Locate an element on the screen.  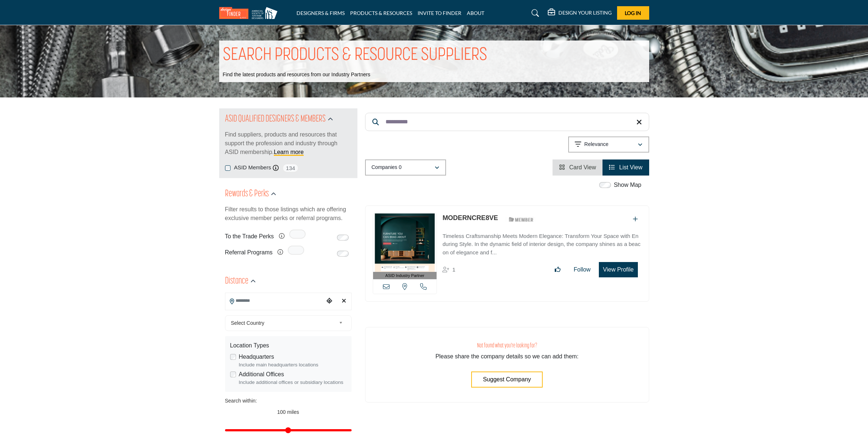
div: DESIGN YOUR LISTING is located at coordinates (580, 13).